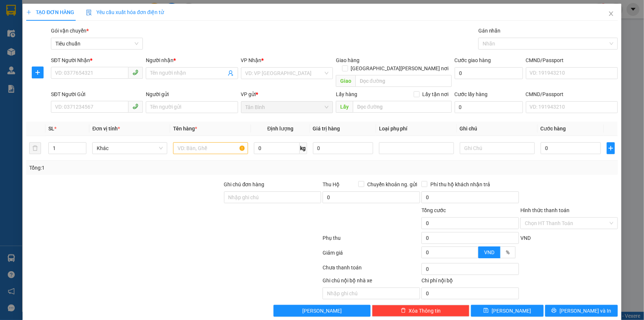 The image size is (644, 320). I want to click on div: SL:, so click(16, 57).